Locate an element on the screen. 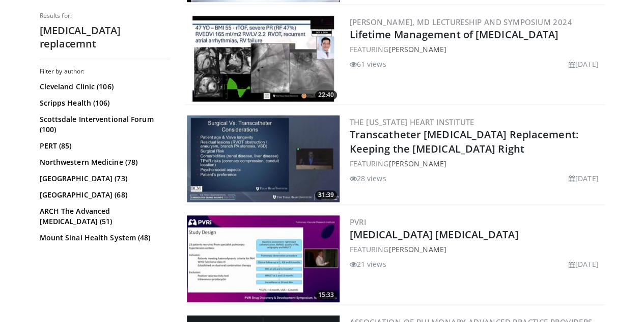  li: 21 views is located at coordinates (368, 264).